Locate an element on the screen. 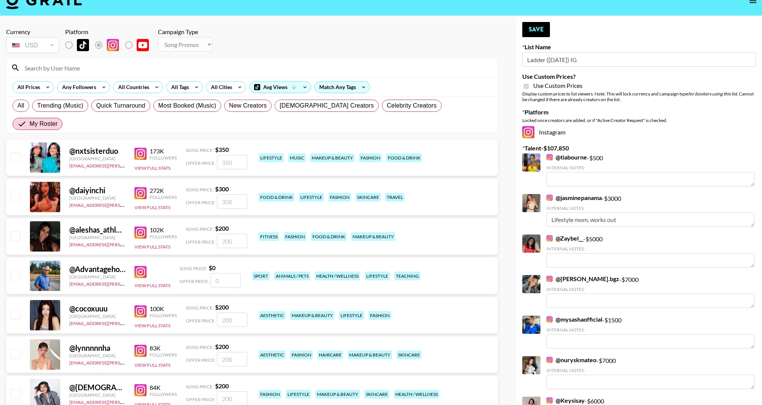 The image size is (762, 405). div: List locked to Instagram. is located at coordinates (110, 45).